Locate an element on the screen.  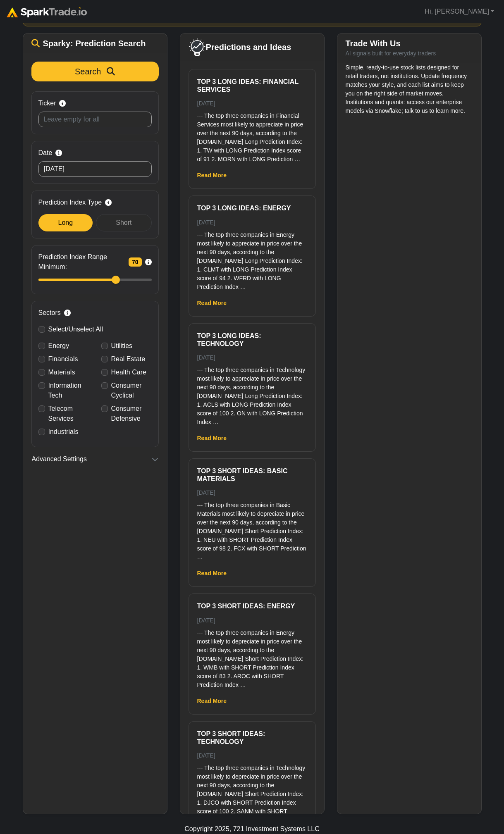
img: sparktrade.png is located at coordinates (47, 13).